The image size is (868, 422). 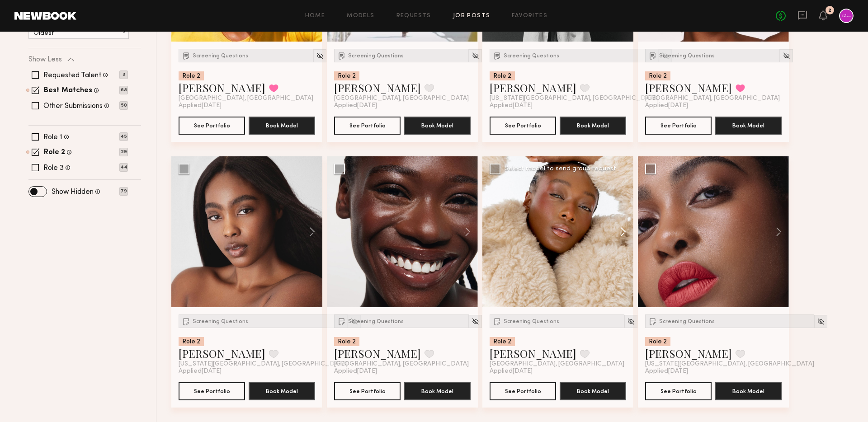 I want to click on a: Home, so click(x=315, y=16).